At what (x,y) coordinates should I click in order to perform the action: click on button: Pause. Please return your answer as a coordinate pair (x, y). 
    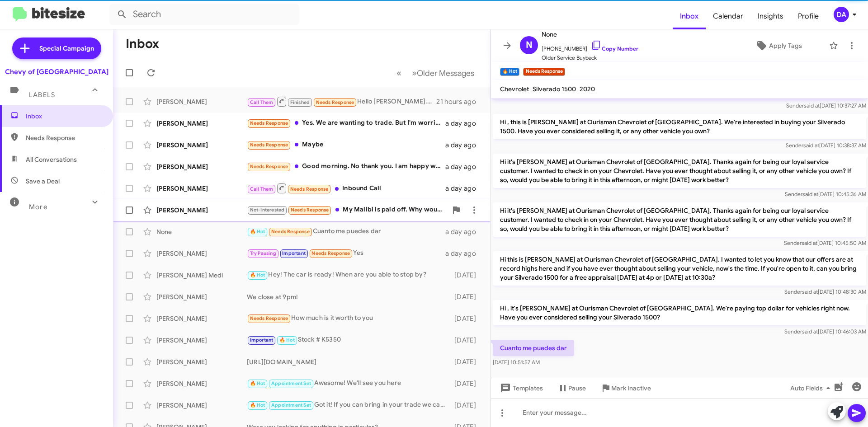
    Looking at the image, I should click on (572, 388).